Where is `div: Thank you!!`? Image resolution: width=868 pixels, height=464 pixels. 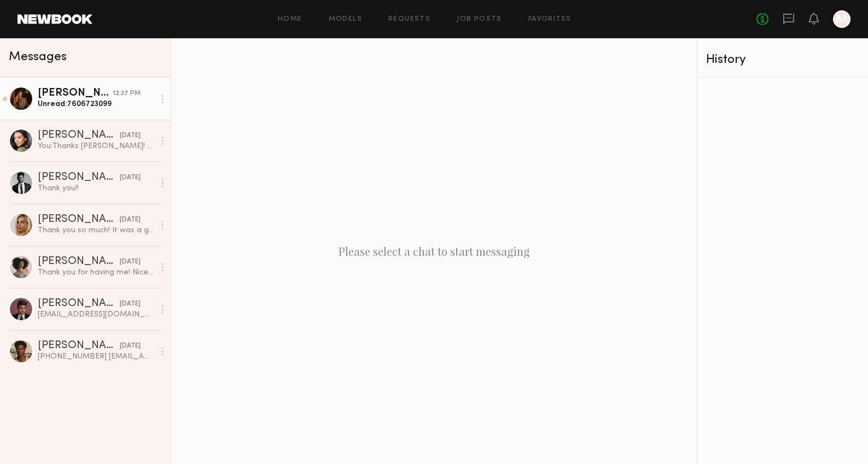 div: Thank you!! is located at coordinates (96, 188).